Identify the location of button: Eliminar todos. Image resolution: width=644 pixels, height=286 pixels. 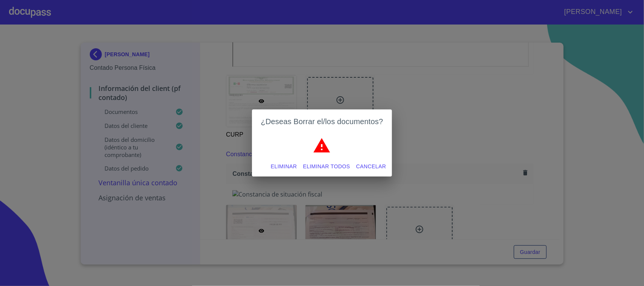
(326, 166).